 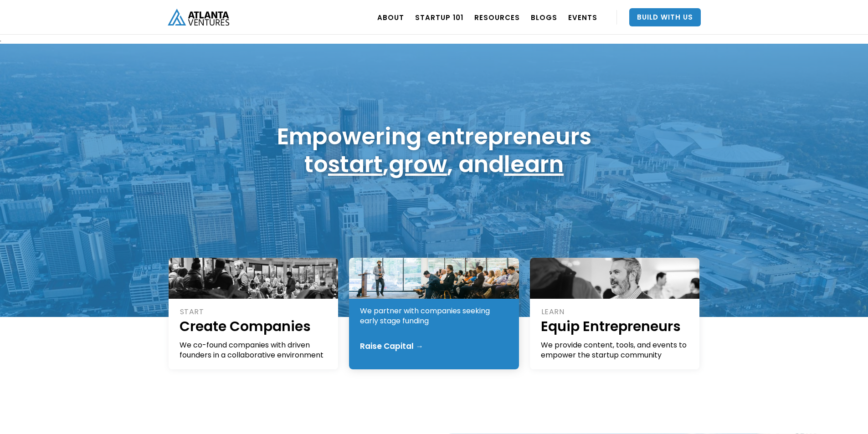 I want to click on a: GROWFund FoundersWe partner with companies seeking early stage fundingRaise Capital →, so click(x=434, y=314).